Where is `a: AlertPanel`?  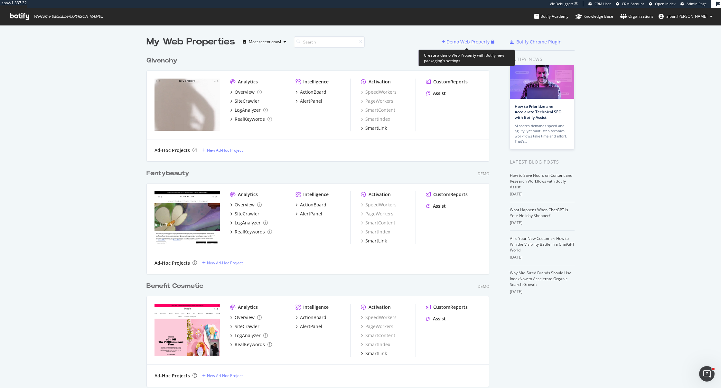
a: AlertPanel is located at coordinates (309, 214).